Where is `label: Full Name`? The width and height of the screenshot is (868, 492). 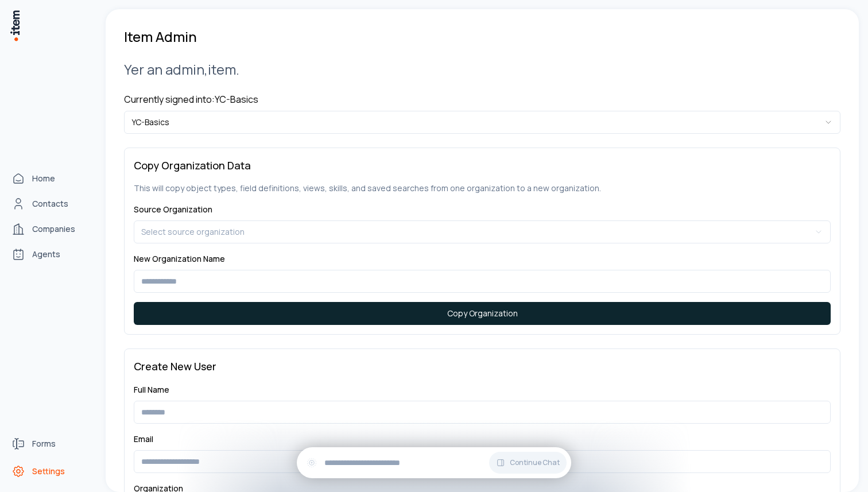
label: Full Name is located at coordinates (151, 389).